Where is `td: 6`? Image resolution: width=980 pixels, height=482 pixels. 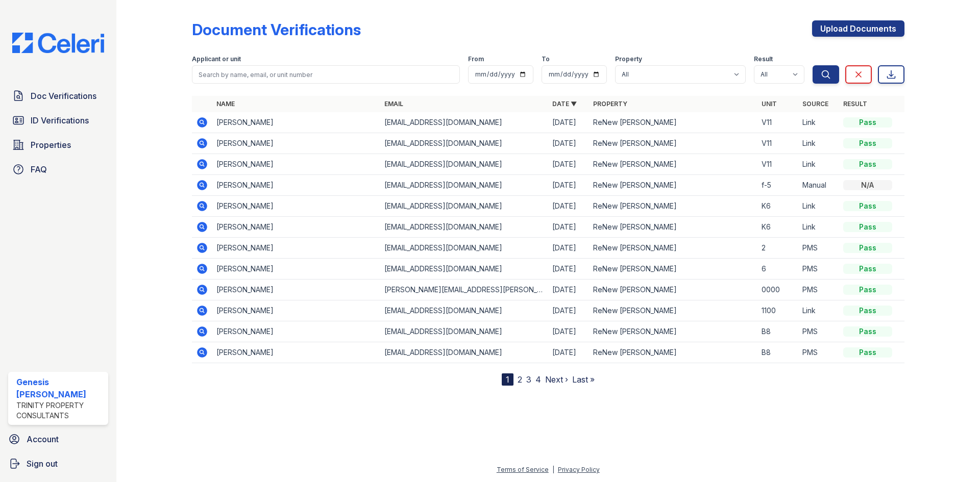
td: 6 is located at coordinates (778, 269).